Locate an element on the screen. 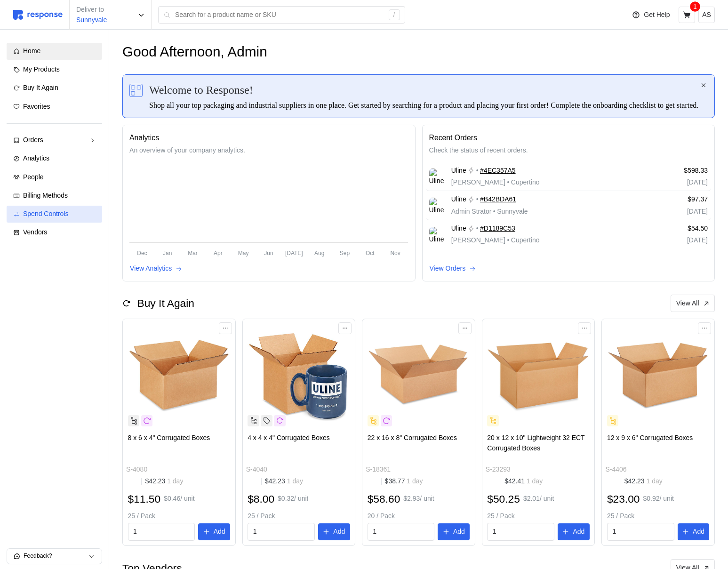  p: View Orders is located at coordinates (448, 269).